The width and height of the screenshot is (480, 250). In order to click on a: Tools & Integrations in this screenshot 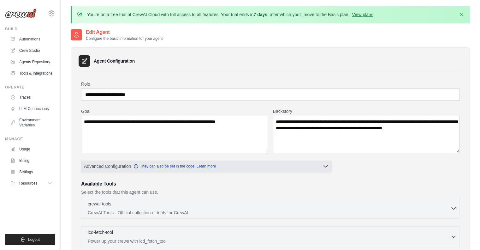, I will do `click(31, 73)`.